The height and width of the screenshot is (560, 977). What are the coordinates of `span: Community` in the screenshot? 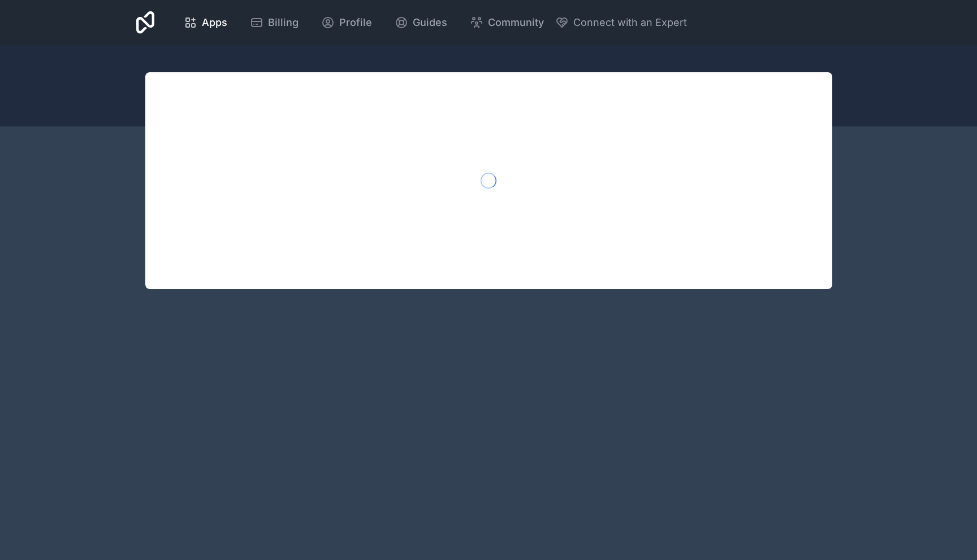 It's located at (516, 23).